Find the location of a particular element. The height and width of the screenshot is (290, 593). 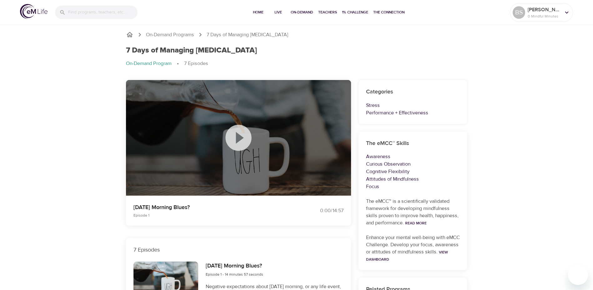

p: On-Demand Programs is located at coordinates (170, 35).